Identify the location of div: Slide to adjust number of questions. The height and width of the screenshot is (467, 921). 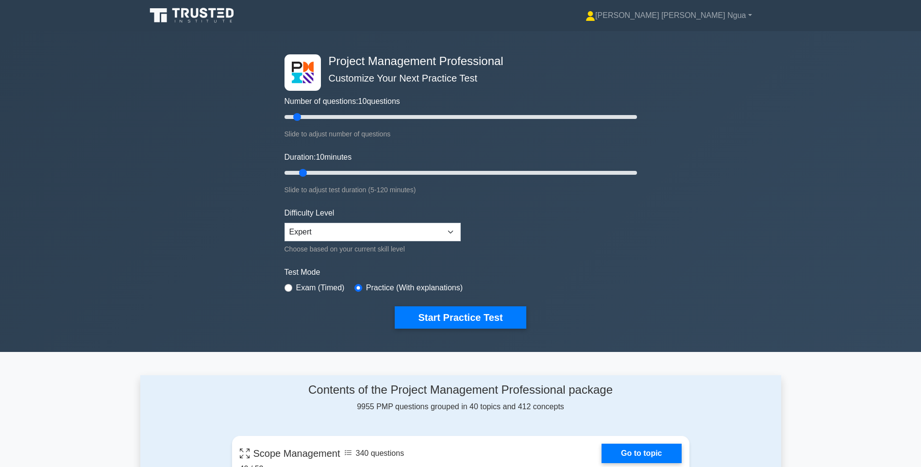
(461, 134).